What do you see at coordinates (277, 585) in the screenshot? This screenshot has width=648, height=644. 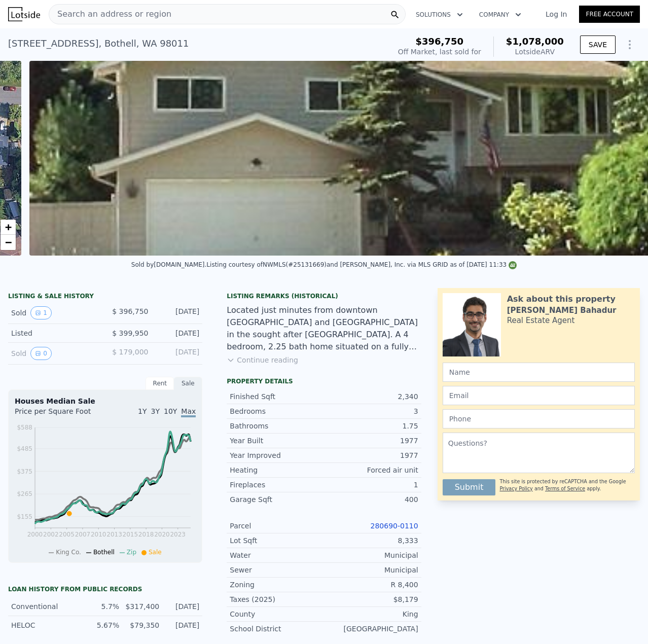 I see `div: Zoning` at bounding box center [277, 585].